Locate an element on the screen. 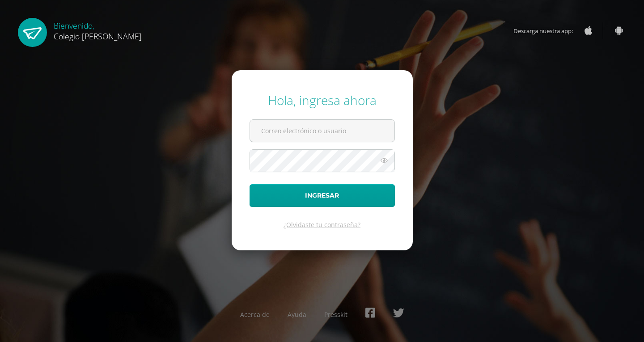 The width and height of the screenshot is (644, 342). div: Hola, ingresa ahora is located at coordinates (322, 100).